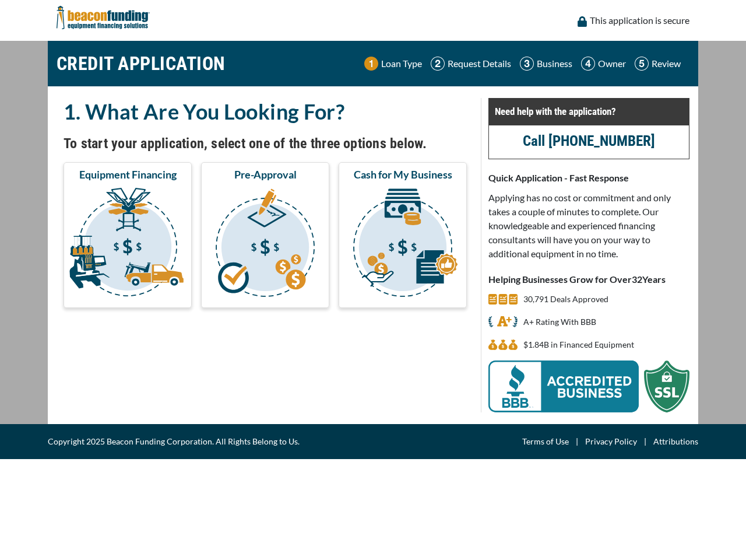 This screenshot has width=746, height=560. I want to click on p: 30,791 Deals Approved, so click(566, 299).